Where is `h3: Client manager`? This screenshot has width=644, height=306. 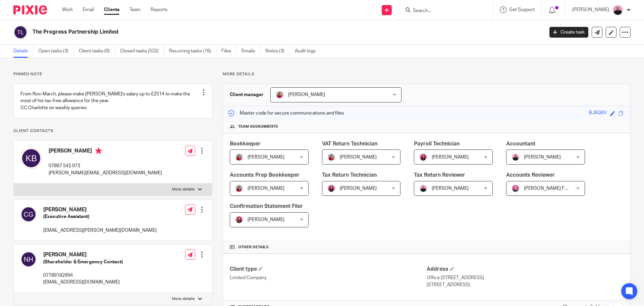
h3: Client manager is located at coordinates (247, 95).